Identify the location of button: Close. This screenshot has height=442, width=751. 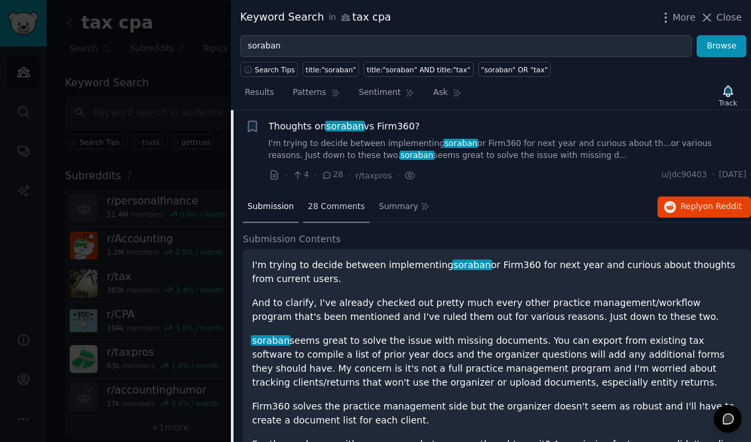
(720, 17).